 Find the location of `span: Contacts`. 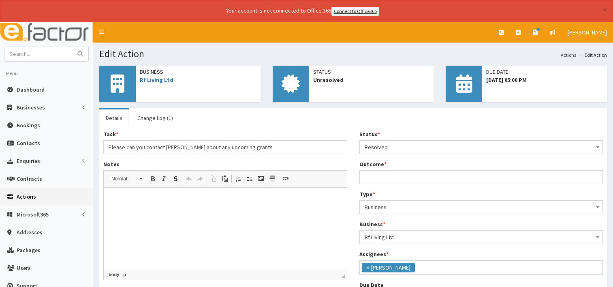

span: Contacts is located at coordinates (28, 143).